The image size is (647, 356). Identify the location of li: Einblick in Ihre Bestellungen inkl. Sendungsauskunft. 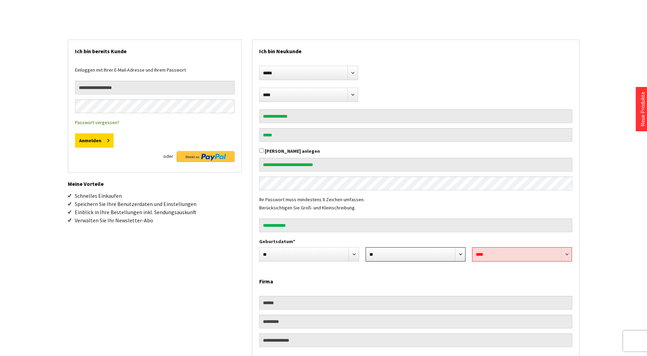
(158, 212).